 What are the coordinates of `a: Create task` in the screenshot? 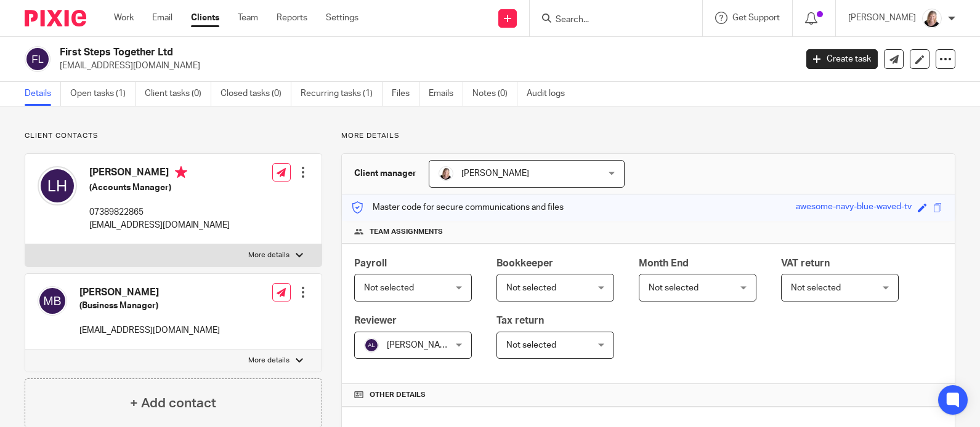 It's located at (842, 59).